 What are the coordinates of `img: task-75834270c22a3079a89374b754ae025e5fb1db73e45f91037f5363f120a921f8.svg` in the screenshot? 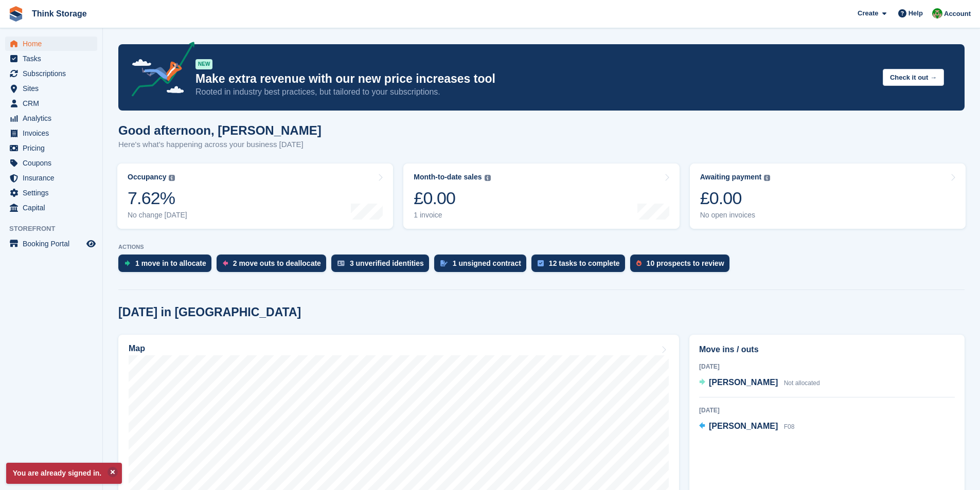 It's located at (540, 263).